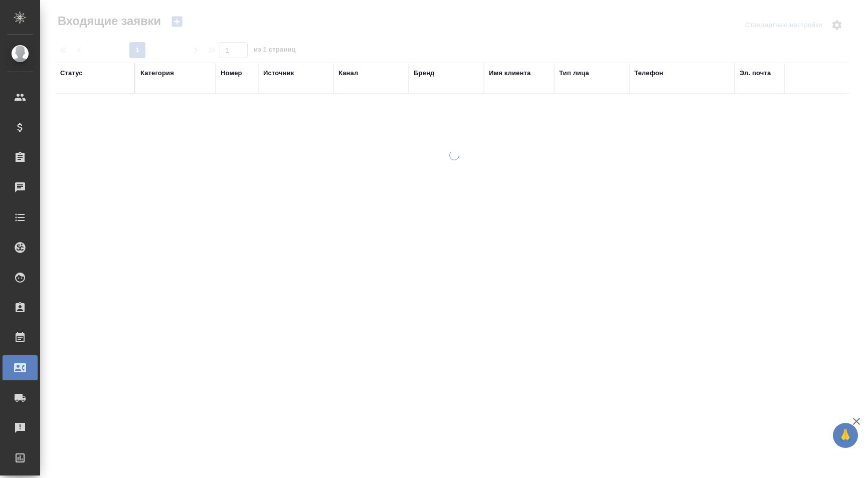 This screenshot has width=868, height=478. What do you see at coordinates (755, 73) in the screenshot?
I see `div: Эл. почта` at bounding box center [755, 73].